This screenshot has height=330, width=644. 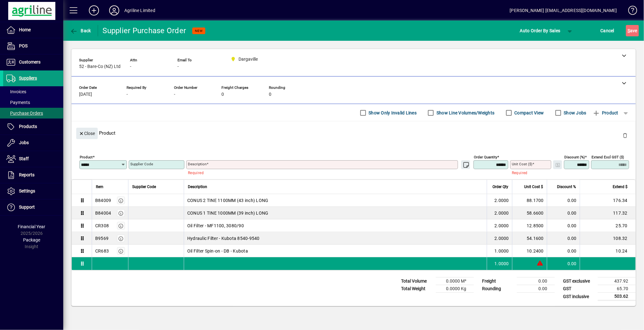 What do you see at coordinates (529, 113) in the screenshot?
I see `label: Compact View` at bounding box center [529, 113].